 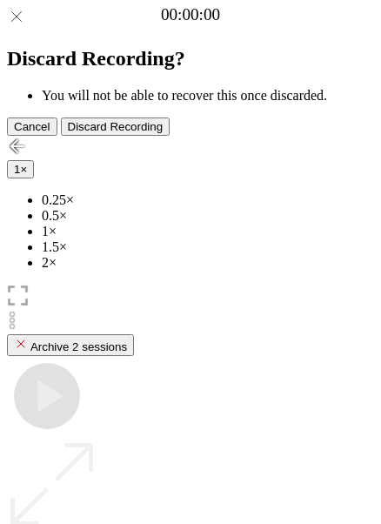 I want to click on button: Archive 2 sessions, so click(x=70, y=344).